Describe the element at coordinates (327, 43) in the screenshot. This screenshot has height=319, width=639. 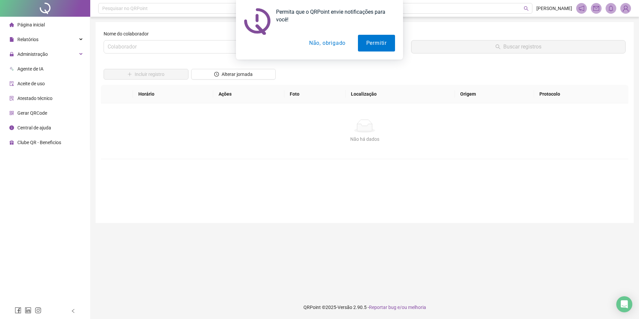
I see `button: Não, obrigado` at that location.